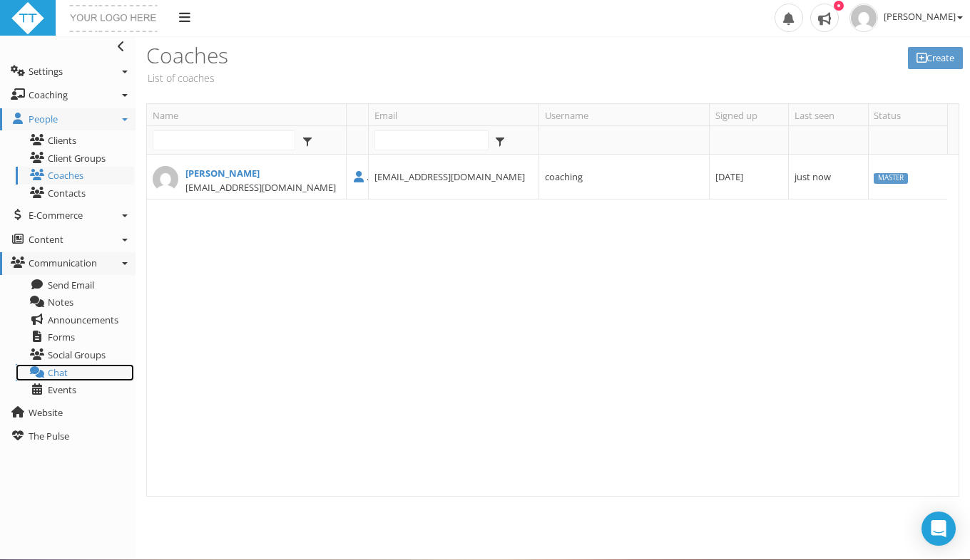 This screenshot has width=970, height=560. Describe the element at coordinates (63, 263) in the screenshot. I see `span: Communication` at that location.